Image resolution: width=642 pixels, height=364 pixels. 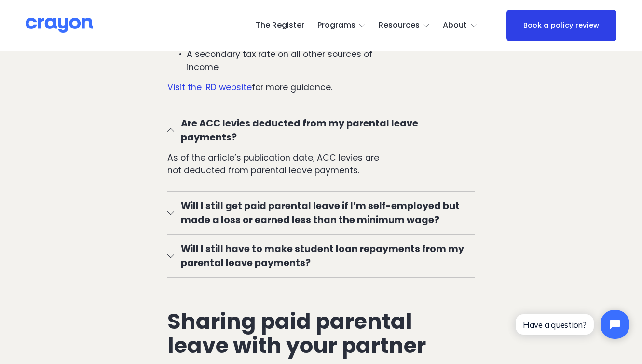 I want to click on span: Will I still get paid parental leave if I’m self-employed but made a loss or earned less than the..., so click(x=324, y=213).